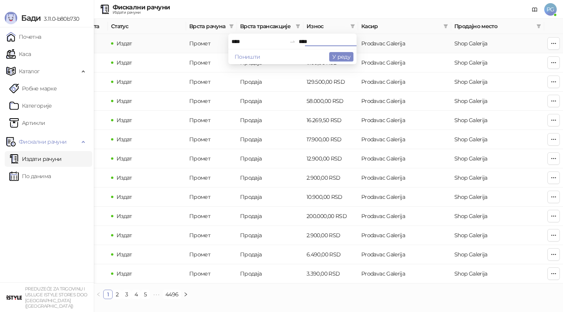  I want to click on td: 129.500,00 RSD, so click(331, 82).